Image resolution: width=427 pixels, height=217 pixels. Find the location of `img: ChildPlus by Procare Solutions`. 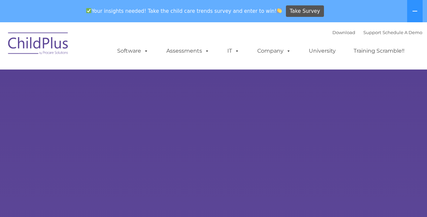

img: ChildPlus by Procare Solutions is located at coordinates (38, 44).